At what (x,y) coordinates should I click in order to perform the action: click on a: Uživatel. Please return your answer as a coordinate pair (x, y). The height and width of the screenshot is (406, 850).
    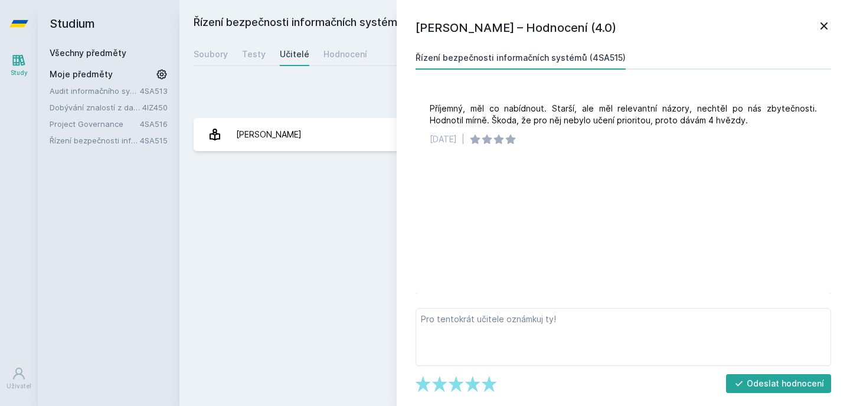
    Looking at the image, I should click on (19, 379).